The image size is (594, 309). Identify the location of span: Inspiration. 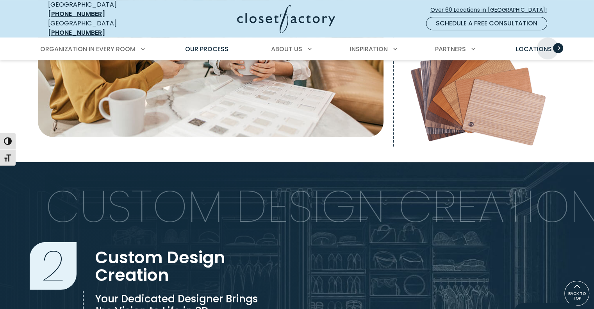
(369, 49).